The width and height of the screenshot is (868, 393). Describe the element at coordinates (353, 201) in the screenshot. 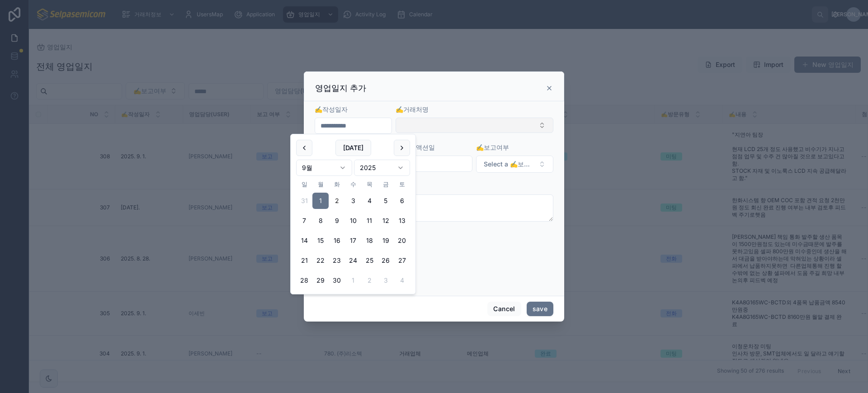

I see `button: 2025년 9월 3일 수요일` at that location.